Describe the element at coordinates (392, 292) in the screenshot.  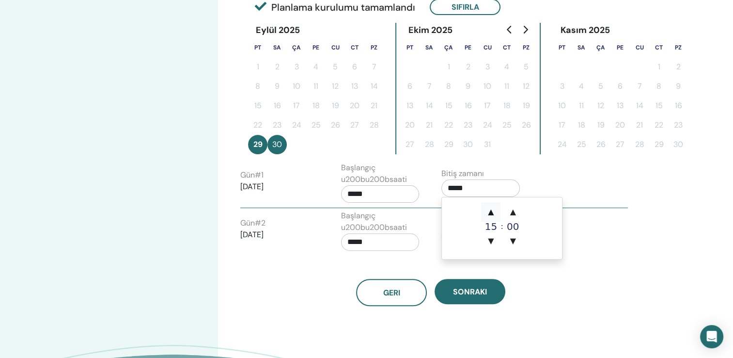
I see `button: Geri` at that location.